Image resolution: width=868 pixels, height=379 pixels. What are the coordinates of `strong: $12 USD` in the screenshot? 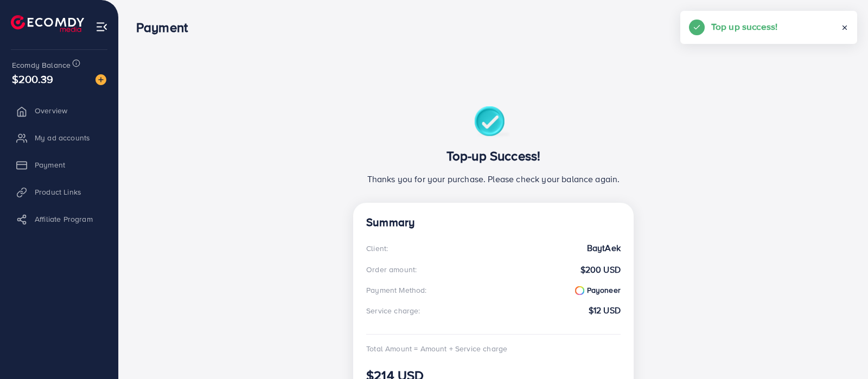 It's located at (604, 310).